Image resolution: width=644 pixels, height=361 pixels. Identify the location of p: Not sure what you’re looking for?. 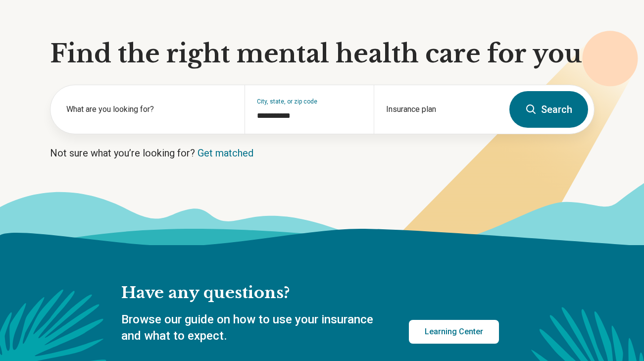
(322, 153).